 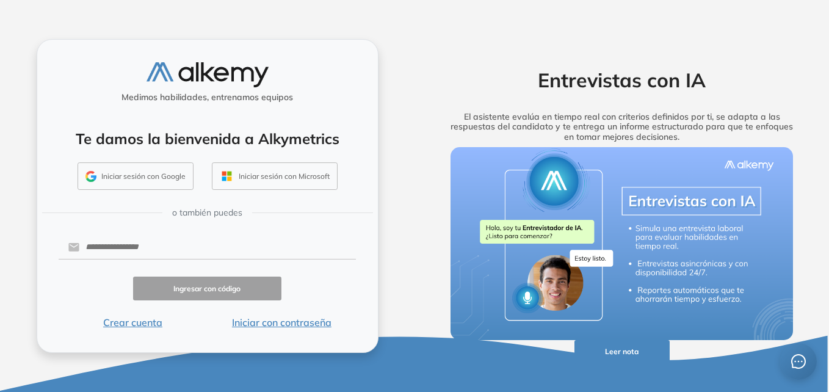 I want to click on button: Leer nota, so click(x=622, y=352).